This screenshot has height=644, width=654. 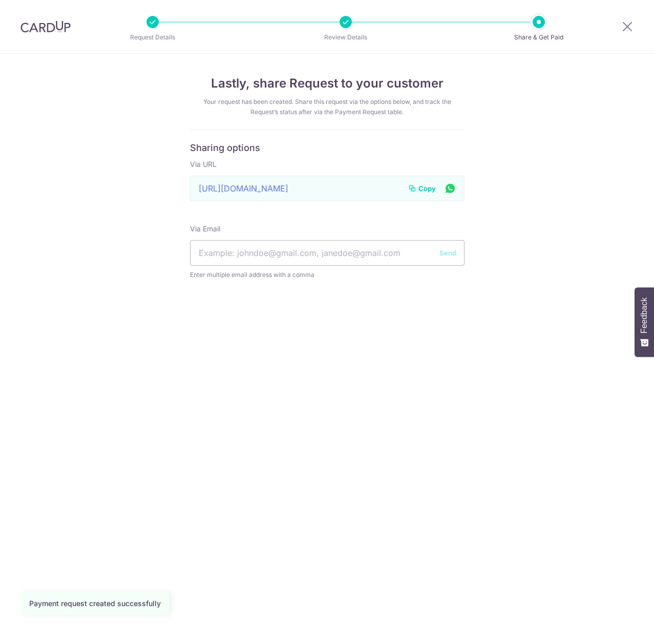 What do you see at coordinates (644, 315) in the screenshot?
I see `span: Feedback` at bounding box center [644, 315].